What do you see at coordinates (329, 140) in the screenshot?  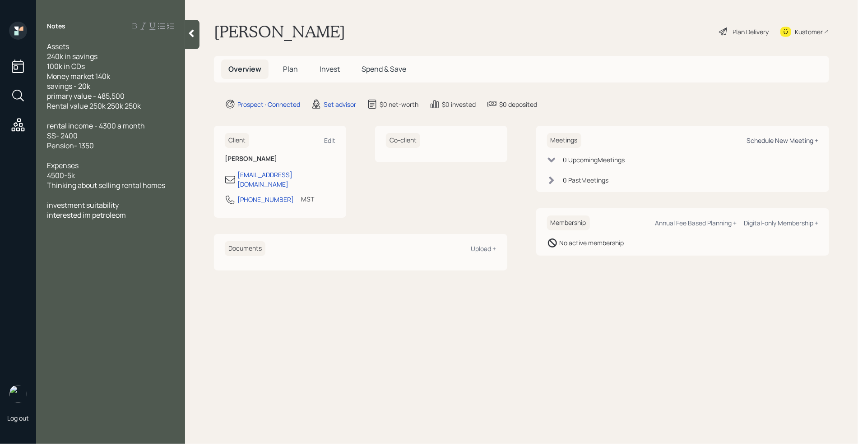 I see `div: Edit` at bounding box center [329, 140].